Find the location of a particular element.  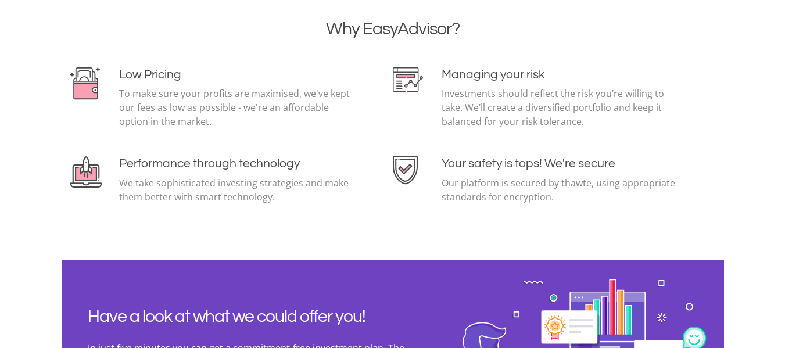

h4: Performance through technology is located at coordinates (237, 163).